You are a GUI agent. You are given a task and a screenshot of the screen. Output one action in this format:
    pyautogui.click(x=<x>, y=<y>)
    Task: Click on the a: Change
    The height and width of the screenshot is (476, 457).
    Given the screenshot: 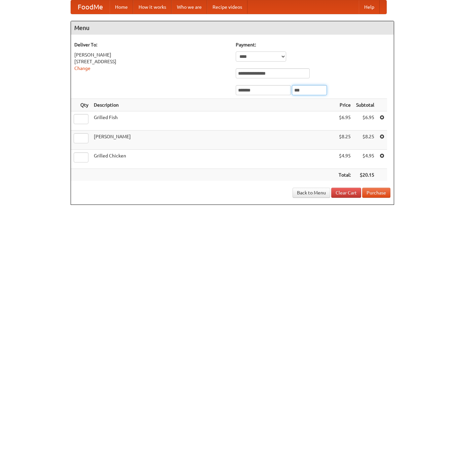 What is the action you would take?
    pyautogui.click(x=82, y=68)
    